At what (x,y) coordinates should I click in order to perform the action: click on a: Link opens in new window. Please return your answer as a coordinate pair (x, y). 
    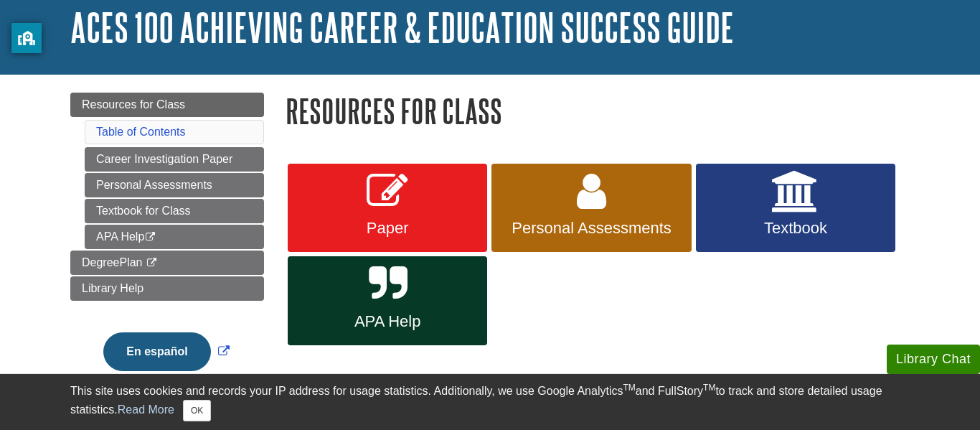
    Looking at the image, I should click on (166, 351).